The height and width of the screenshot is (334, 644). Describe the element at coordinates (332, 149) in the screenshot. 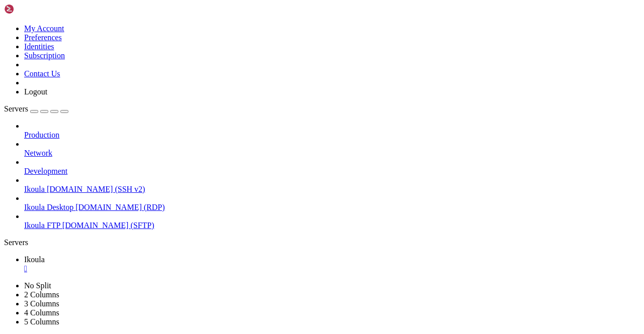

I see `li: Network` at that location.